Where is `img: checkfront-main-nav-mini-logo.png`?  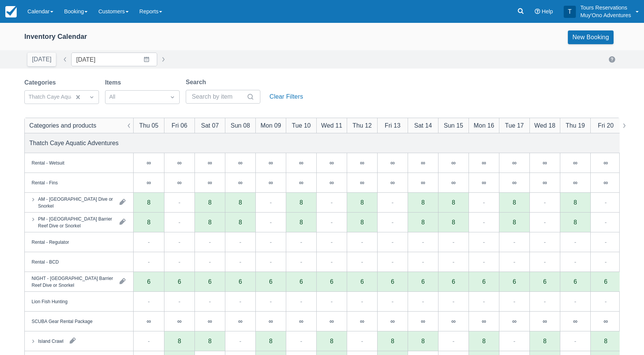
img: checkfront-main-nav-mini-logo.png is located at coordinates (11, 12).